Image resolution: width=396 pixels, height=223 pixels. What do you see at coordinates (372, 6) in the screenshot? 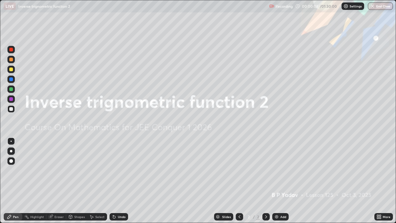
I see `img: end-class-cross` at bounding box center [372, 6].